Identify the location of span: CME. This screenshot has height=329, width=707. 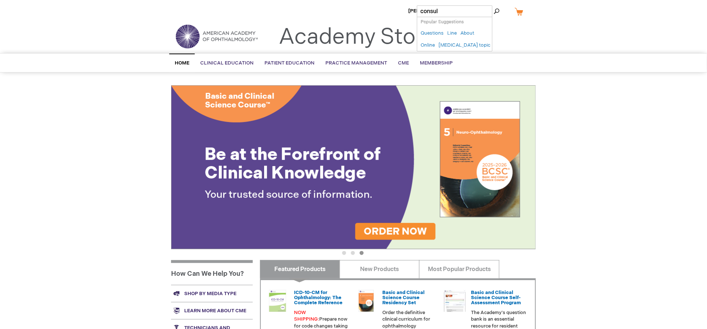
(403, 63).